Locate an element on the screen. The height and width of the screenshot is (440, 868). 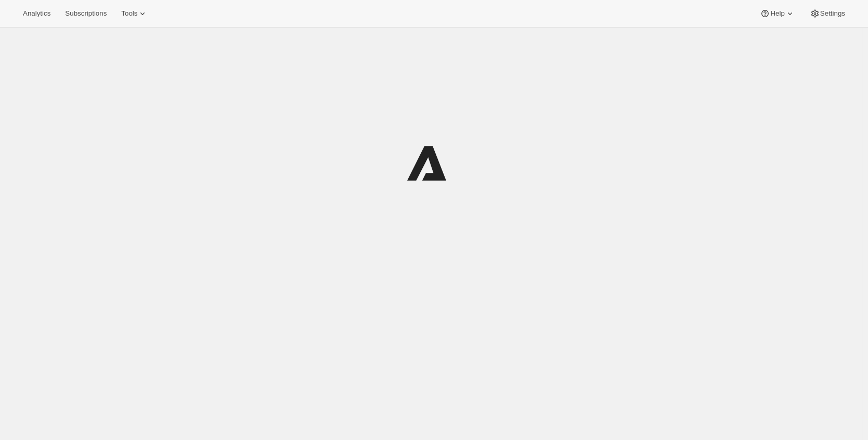
span: Settings is located at coordinates (833, 13).